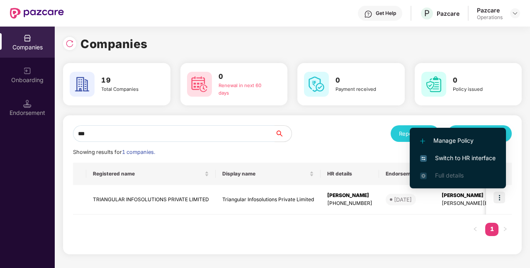 Image resolution: width=530 pixels, height=268 pixels. Describe the element at coordinates (151, 200) in the screenshot. I see `td: TRIANGULAR INFOSOLUTIONS PRIVATE LIMITED` at that location.